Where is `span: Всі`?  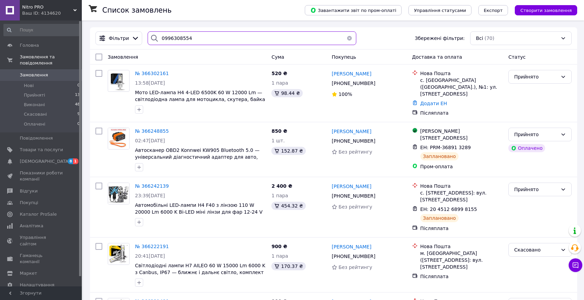
span: Всі is located at coordinates (479, 38).